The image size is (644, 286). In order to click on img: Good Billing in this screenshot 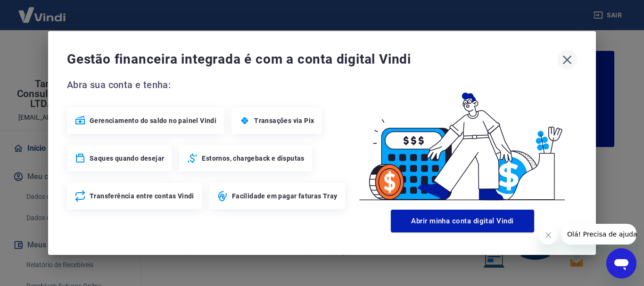, I will do `click(462, 141)`.